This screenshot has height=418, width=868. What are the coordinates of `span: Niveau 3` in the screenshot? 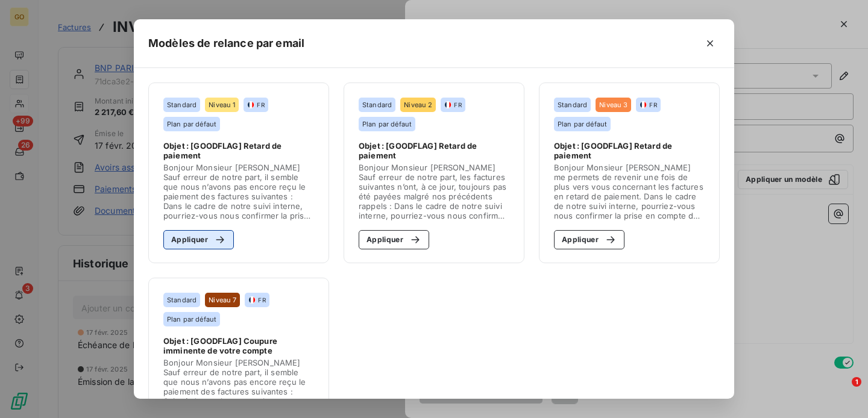 It's located at (613, 105).